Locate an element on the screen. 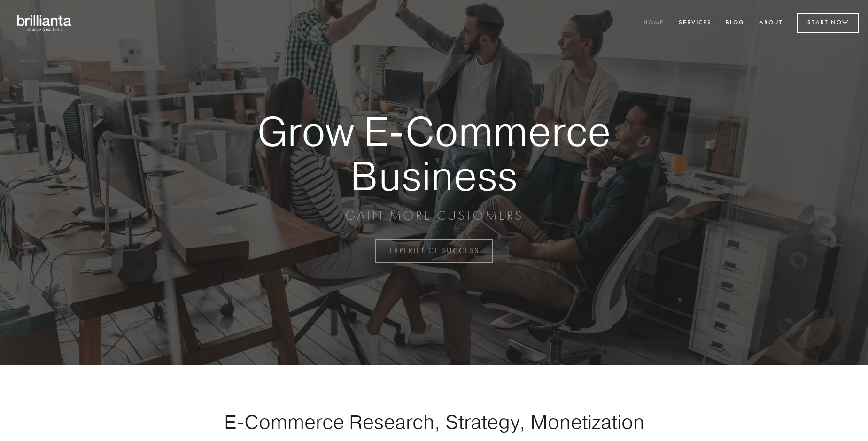 The width and height of the screenshot is (868, 441). strong: Grow E-Commerce Business is located at coordinates (434, 153).